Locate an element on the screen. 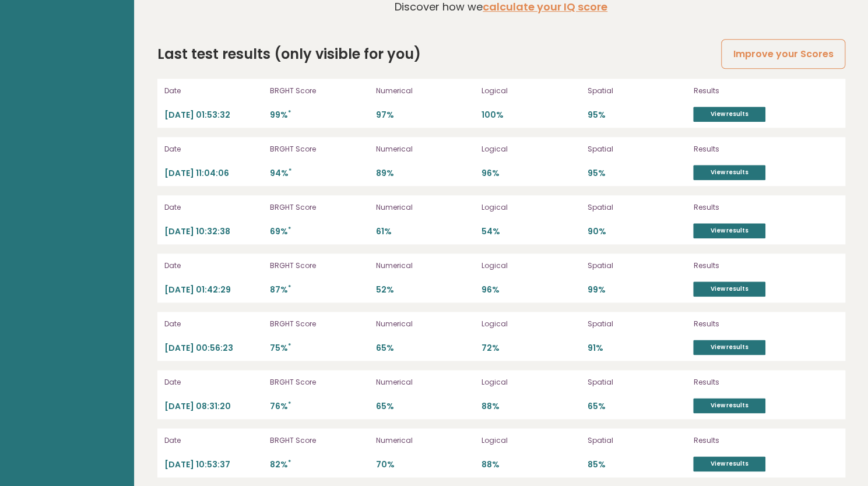 This screenshot has width=868, height=486. p: 94% is located at coordinates (319, 174).